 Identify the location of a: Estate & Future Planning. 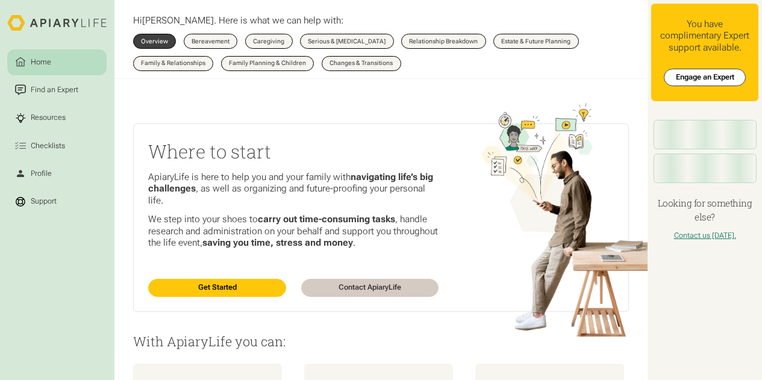
(536, 41).